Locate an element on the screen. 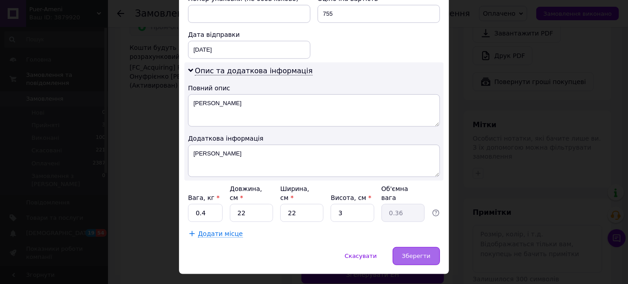 The image size is (628, 284). label: Вага, кг is located at coordinates (204, 198).